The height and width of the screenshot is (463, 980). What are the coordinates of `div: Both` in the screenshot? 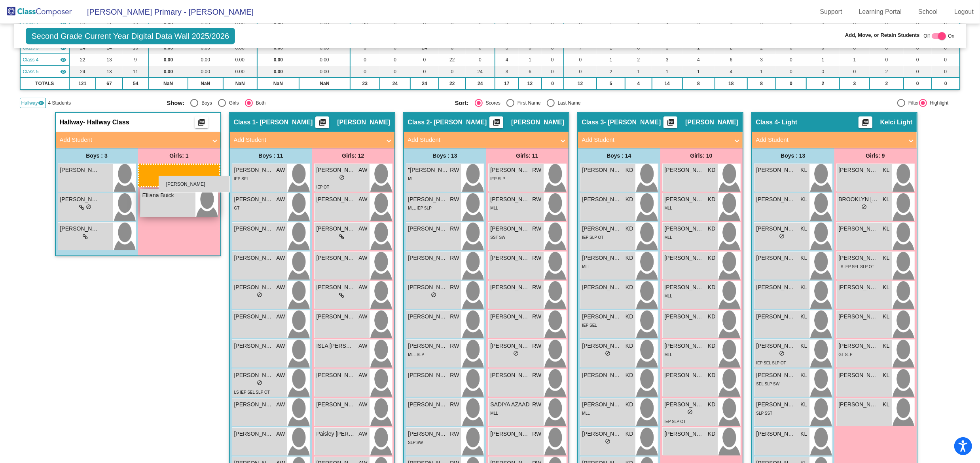 It's located at (259, 103).